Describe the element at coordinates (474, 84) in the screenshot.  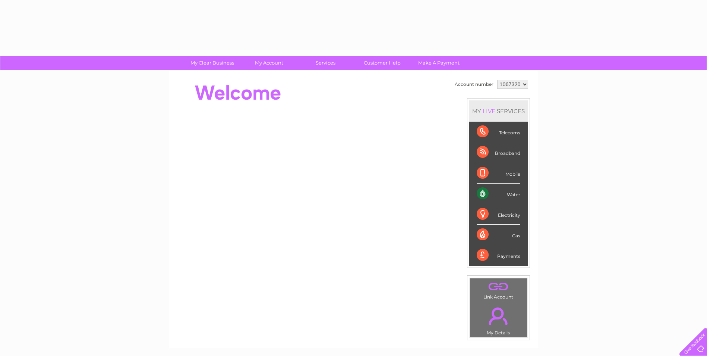
I see `td: Account number` at that location.